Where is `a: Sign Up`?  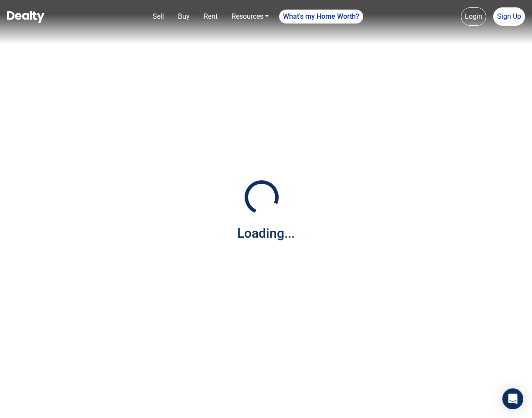
a: Sign Up is located at coordinates (509, 17).